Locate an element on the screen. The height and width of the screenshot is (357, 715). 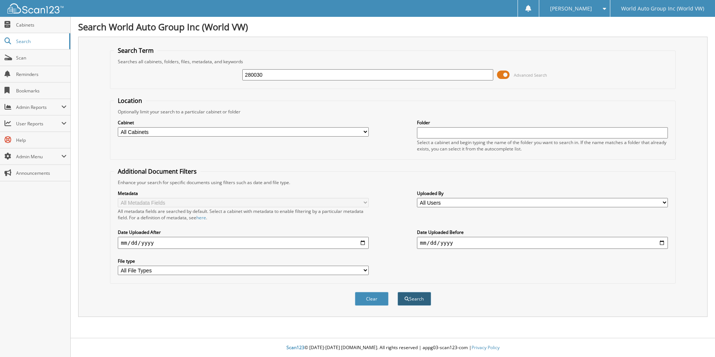
label: File type is located at coordinates (243, 260).